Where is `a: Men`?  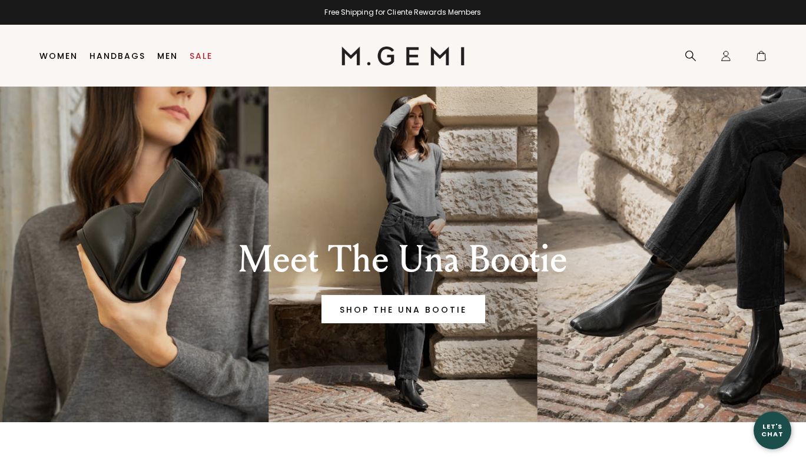 a: Men is located at coordinates (167, 56).